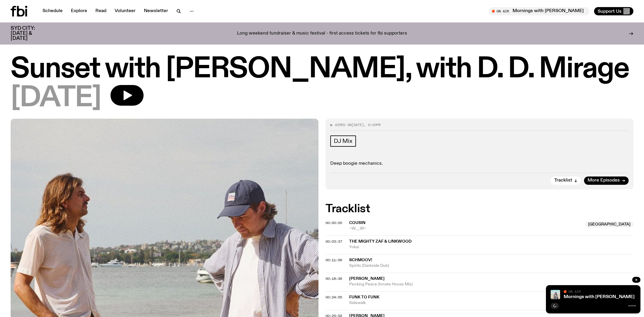  What do you see at coordinates (357, 223) in the screenshot?
I see `span: Cousin` at bounding box center [357, 223].